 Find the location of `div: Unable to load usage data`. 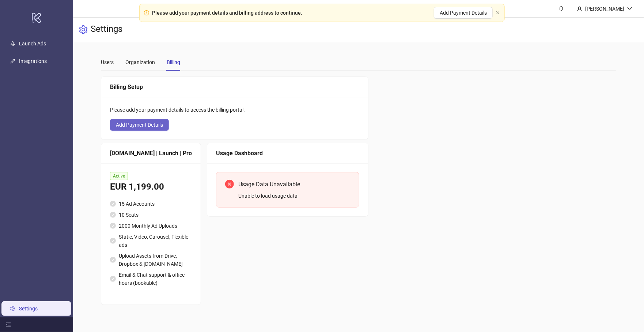

div: Unable to load usage data is located at coordinates (294, 195).